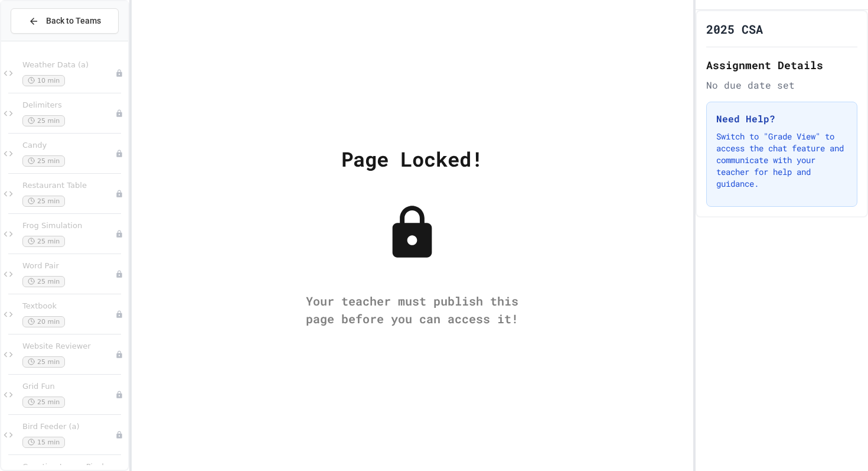  I want to click on span: Frog Simulation, so click(68, 226).